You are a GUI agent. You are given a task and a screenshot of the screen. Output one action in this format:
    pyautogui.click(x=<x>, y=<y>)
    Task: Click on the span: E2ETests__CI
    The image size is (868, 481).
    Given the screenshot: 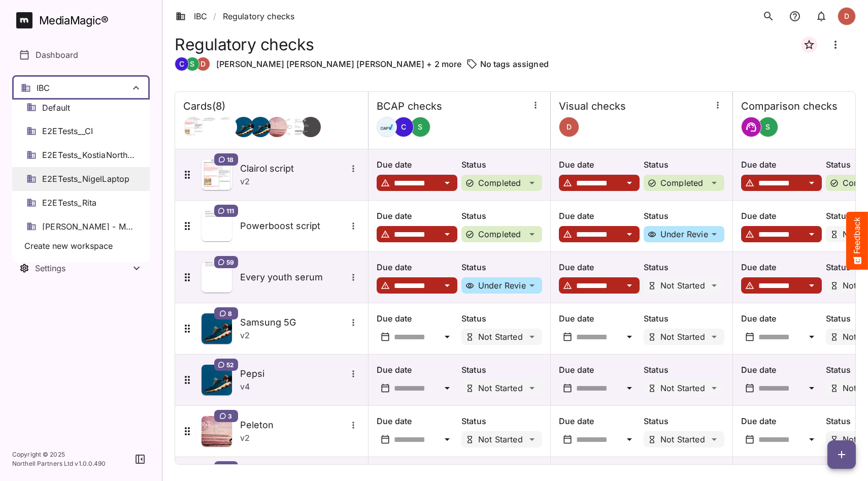 What is the action you would take?
    pyautogui.click(x=67, y=131)
    